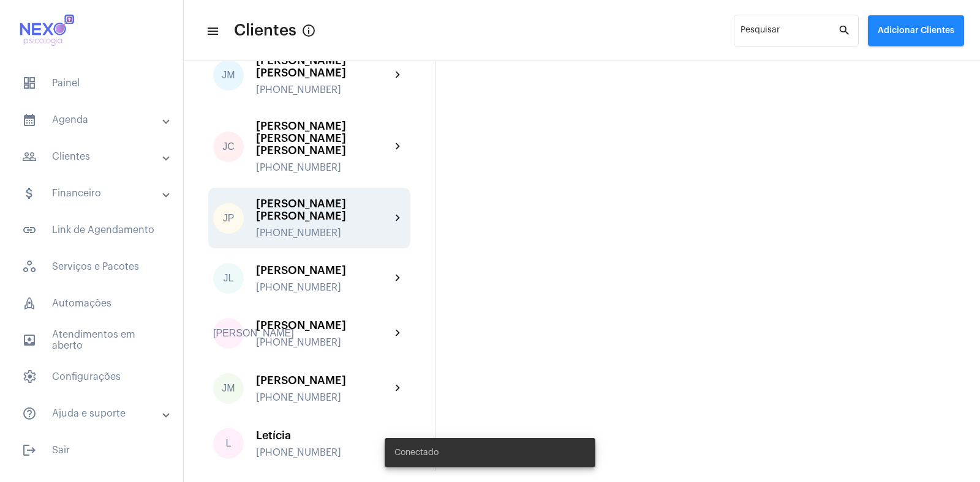 Image resolution: width=980 pixels, height=482 pixels. I want to click on span: Configurações, so click(91, 377).